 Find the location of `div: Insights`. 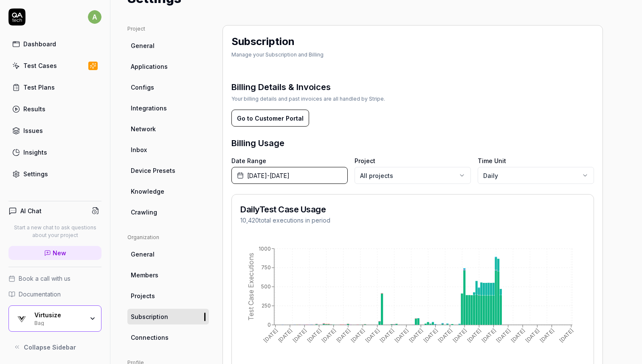

div: Insights is located at coordinates (35, 152).